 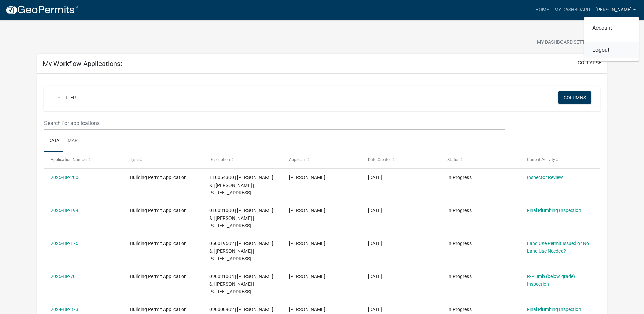 What do you see at coordinates (241, 251) in the screenshot?
I see `span: 060019502 | DAVID W BLOMMEL & | MELISSA BLOMMEL | 4155 135TH ST NW` at bounding box center [241, 251].